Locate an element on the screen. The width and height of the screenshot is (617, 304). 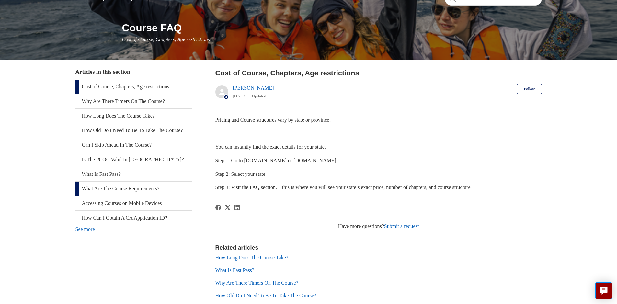
span: Step 2: Select your state is located at coordinates (240, 174).